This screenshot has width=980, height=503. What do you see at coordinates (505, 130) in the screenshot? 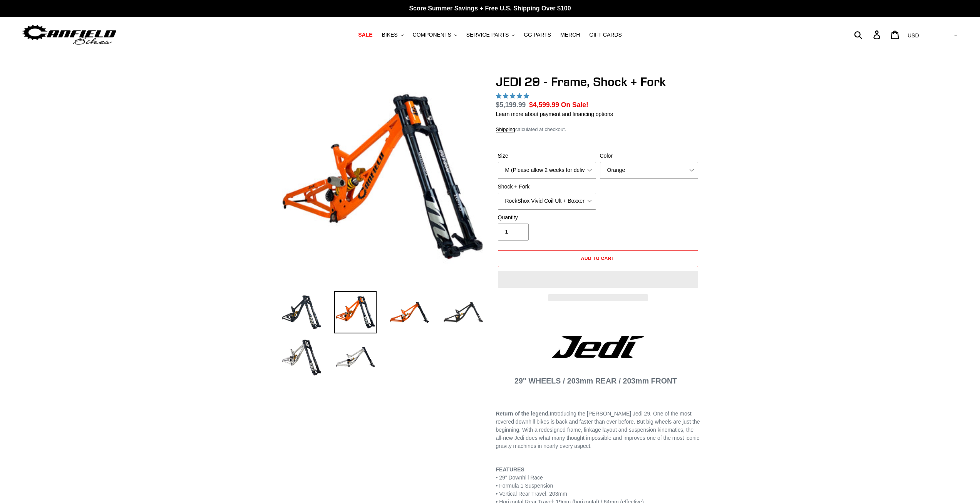
I see `a: Shipping` at bounding box center [505, 130].